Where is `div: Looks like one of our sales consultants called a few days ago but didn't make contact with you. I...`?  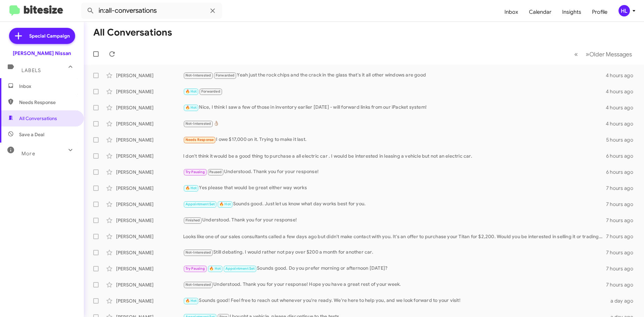
div: Looks like one of our sales consultants called a few days ago but didn't make contact with you. I... is located at coordinates (395, 237).